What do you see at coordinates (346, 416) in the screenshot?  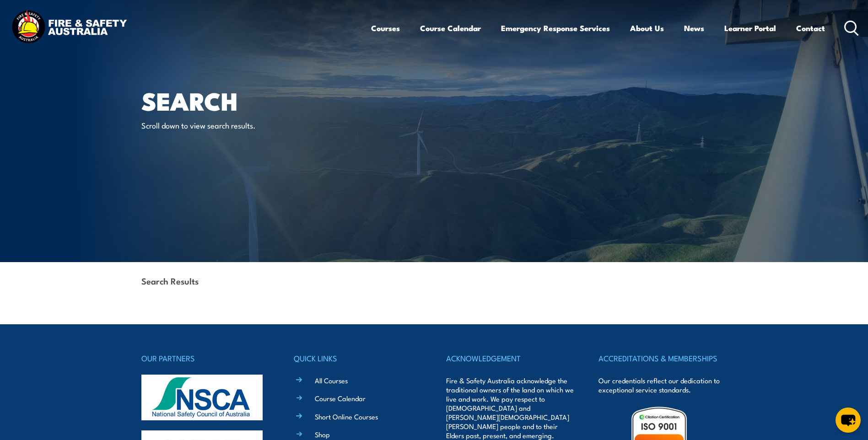 I see `a: Short Online Courses` at bounding box center [346, 416].